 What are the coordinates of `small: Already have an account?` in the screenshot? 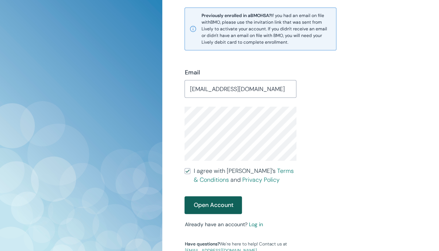 It's located at (223, 224).